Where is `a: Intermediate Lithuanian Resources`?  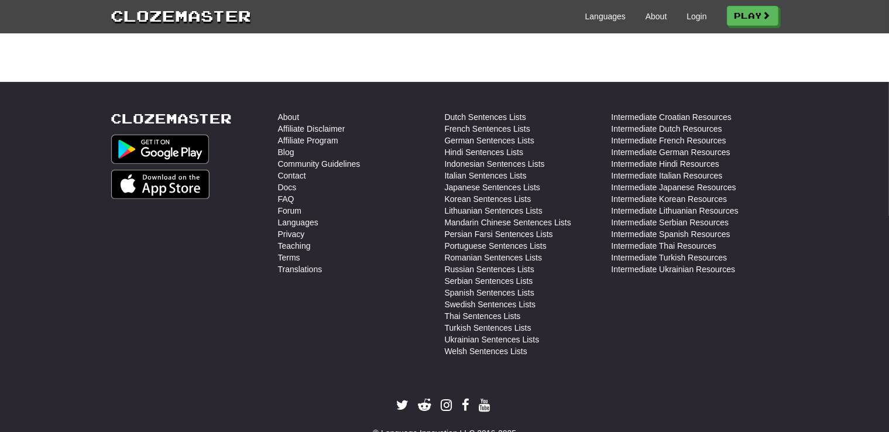 a: Intermediate Lithuanian Resources is located at coordinates (675, 211).